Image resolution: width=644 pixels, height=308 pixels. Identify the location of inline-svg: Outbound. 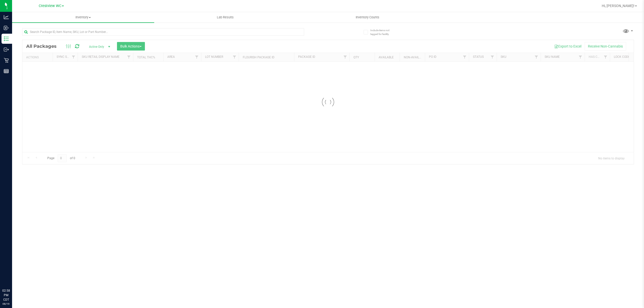
(6, 49).